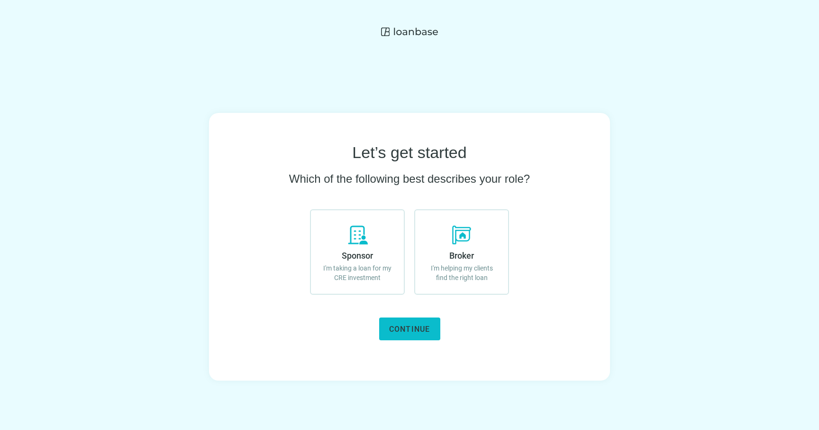 The image size is (819, 430). What do you see at coordinates (358, 273) in the screenshot?
I see `p: I'm taking a loan for my CRE investment` at bounding box center [358, 273].